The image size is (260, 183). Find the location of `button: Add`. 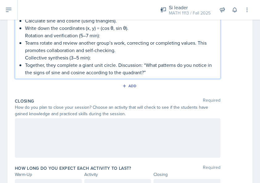

button: Add is located at coordinates (130, 86).